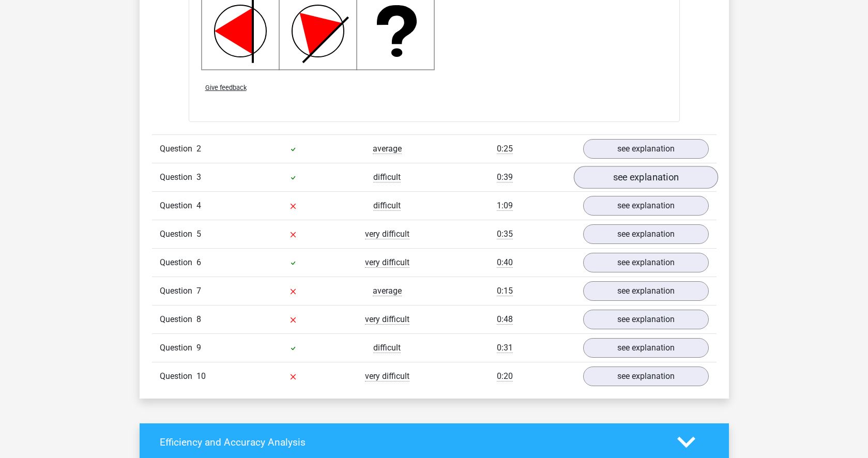  What do you see at coordinates (505, 348) in the screenshot?
I see `span: 0:31` at bounding box center [505, 348].